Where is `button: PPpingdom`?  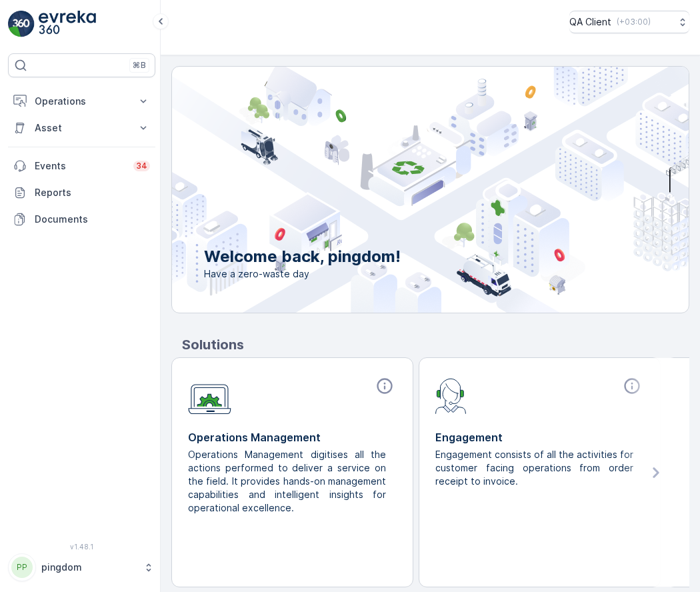
button: PPpingdom is located at coordinates (81, 567).